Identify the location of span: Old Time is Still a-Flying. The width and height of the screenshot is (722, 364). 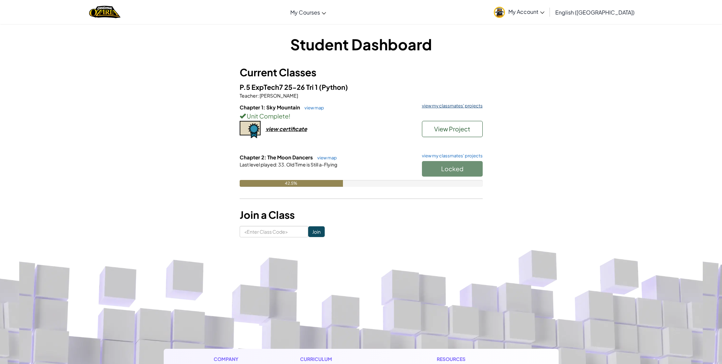
(311, 164).